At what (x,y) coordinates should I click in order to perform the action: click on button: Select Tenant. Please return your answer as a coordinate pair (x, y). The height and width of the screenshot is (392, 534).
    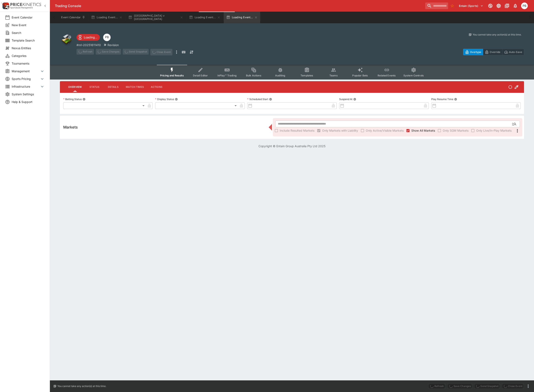
    Looking at the image, I should click on (471, 6).